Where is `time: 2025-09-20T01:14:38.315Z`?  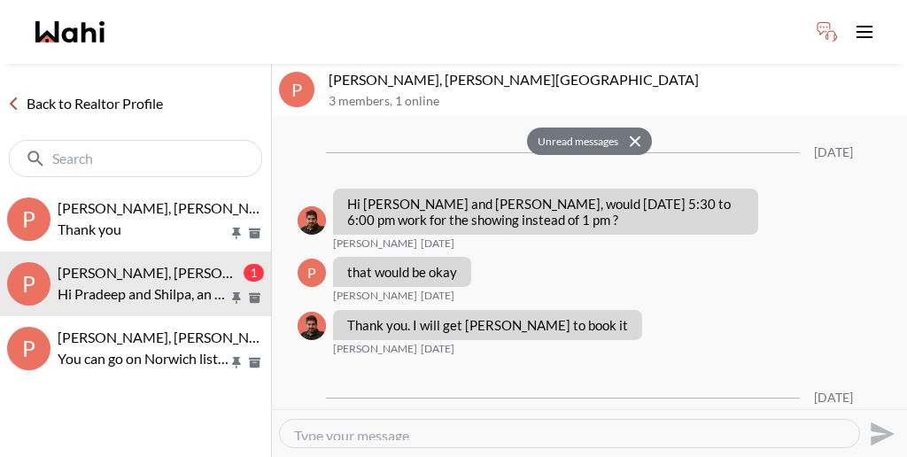 time: 2025-09-20T01:14:38.315Z is located at coordinates (438, 296).